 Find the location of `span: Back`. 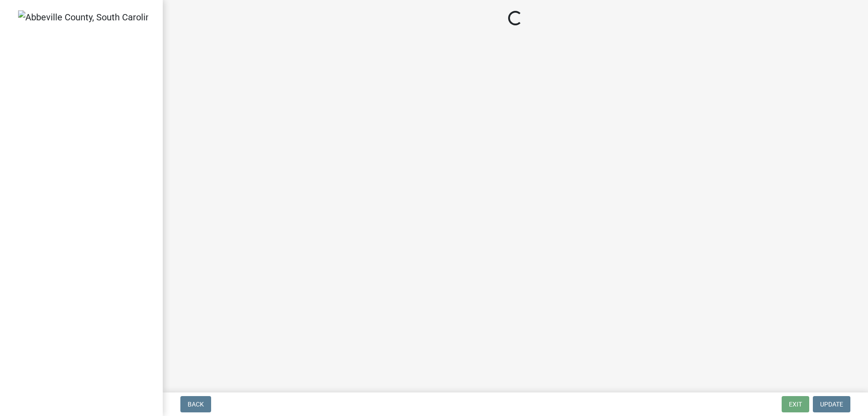

span: Back is located at coordinates (195, 404).